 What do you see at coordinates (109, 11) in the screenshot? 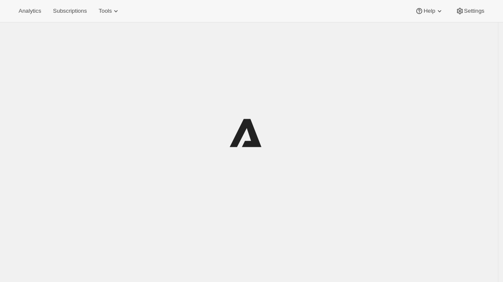
I see `button: Tools` at bounding box center [109, 11].